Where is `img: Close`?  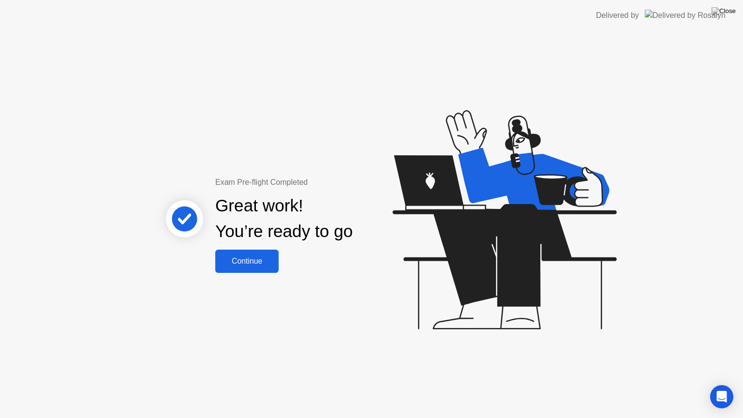
img: Close is located at coordinates (724, 11).